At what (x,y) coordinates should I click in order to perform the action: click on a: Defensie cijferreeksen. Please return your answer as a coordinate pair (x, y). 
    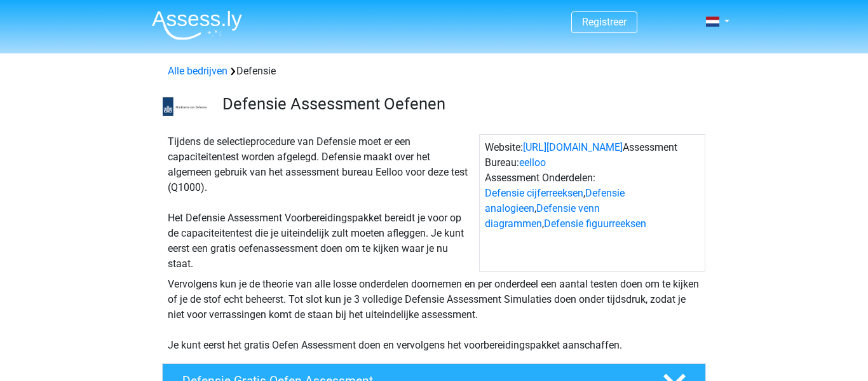
    Looking at the image, I should click on (534, 192).